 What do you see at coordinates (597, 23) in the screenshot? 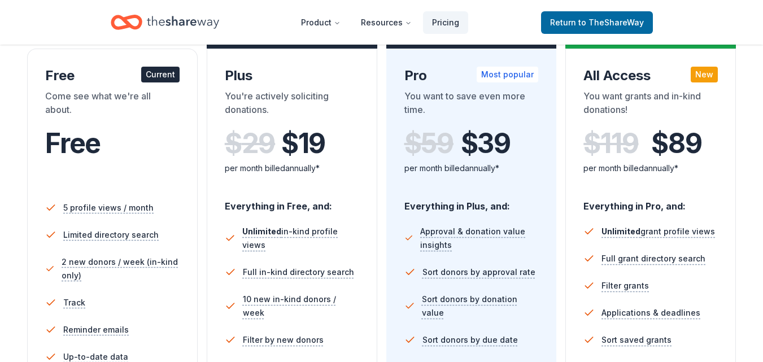
I see `a: Returnto TheShareWay` at bounding box center [597, 23].